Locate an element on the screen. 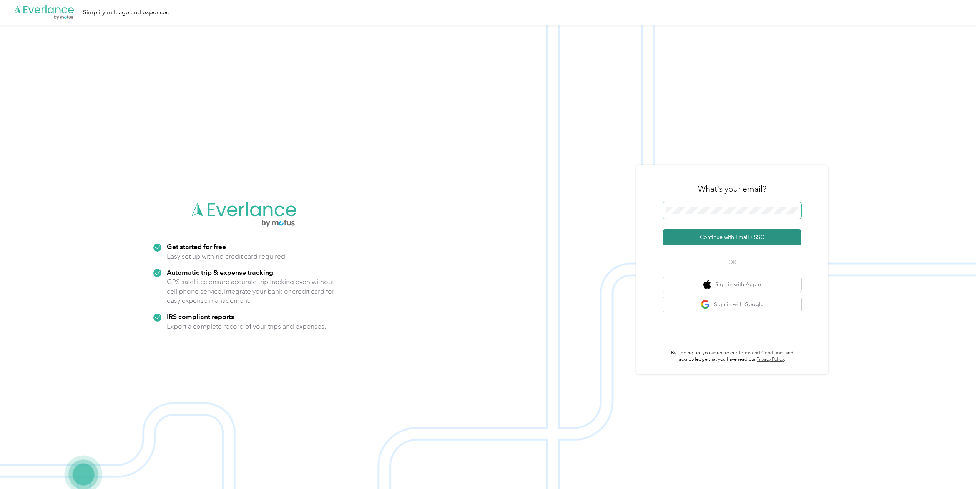  a: Terms and Conditions is located at coordinates (761, 352).